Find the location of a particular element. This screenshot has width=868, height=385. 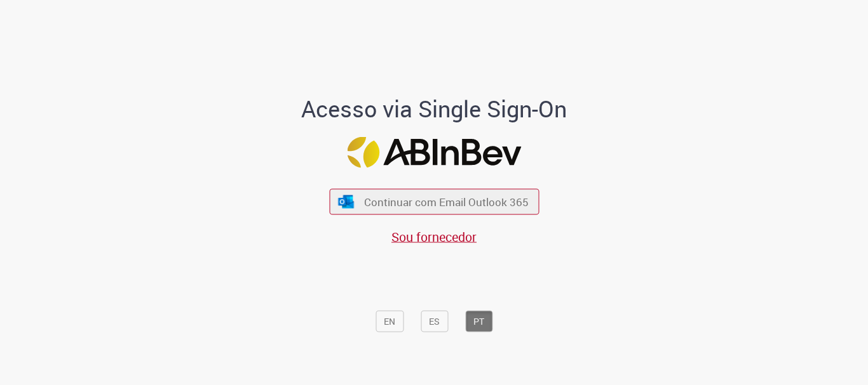

button: ícone Azure/Microsoft 360 Continuar com Email Outlook 365 is located at coordinates (434, 202).